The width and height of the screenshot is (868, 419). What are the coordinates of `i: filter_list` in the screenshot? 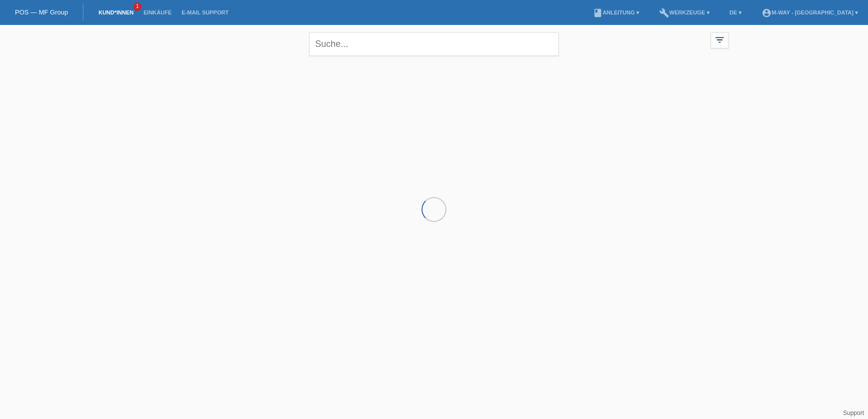 It's located at (719, 40).